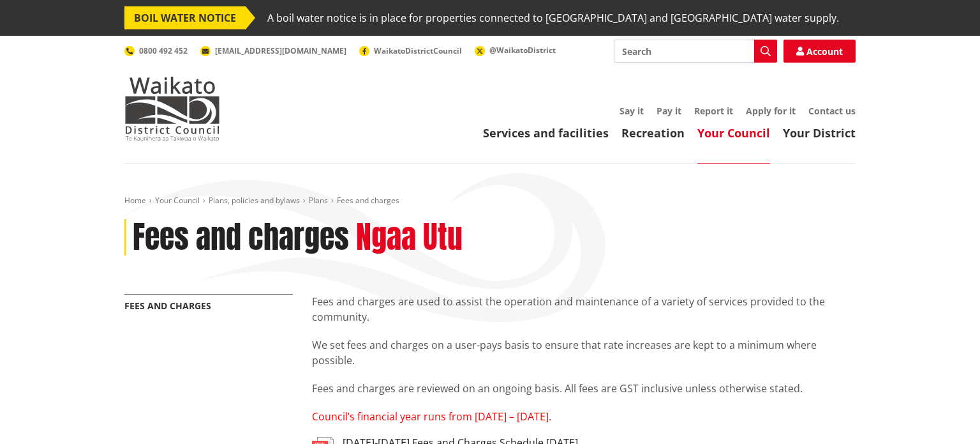 The height and width of the screenshot is (444, 980). I want to click on span: Fees and charges, so click(368, 200).